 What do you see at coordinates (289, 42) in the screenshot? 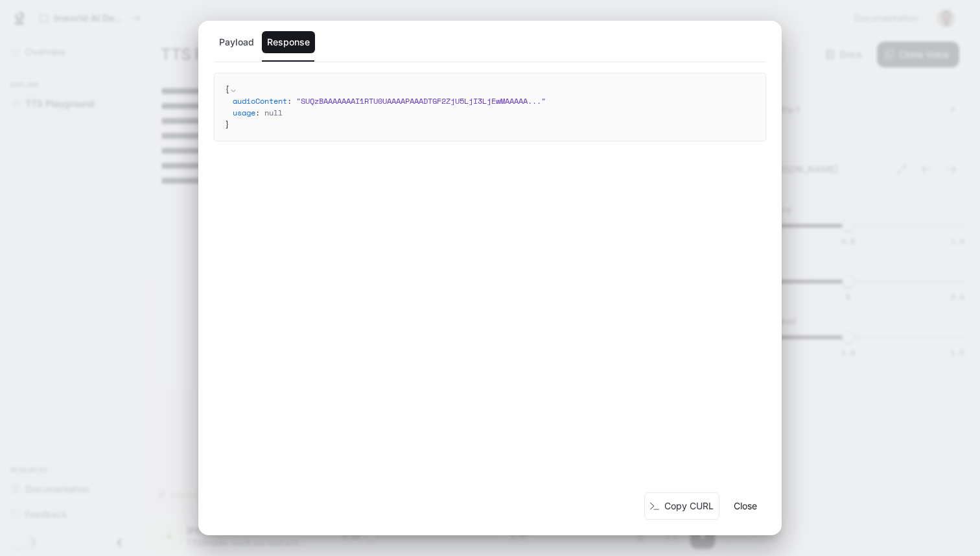
I see `button: Response` at bounding box center [289, 42].